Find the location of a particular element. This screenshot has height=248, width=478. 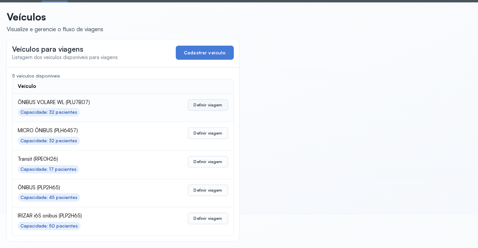

span: IRIZAR i6S onibus (PLP2H65) is located at coordinates (81, 216).